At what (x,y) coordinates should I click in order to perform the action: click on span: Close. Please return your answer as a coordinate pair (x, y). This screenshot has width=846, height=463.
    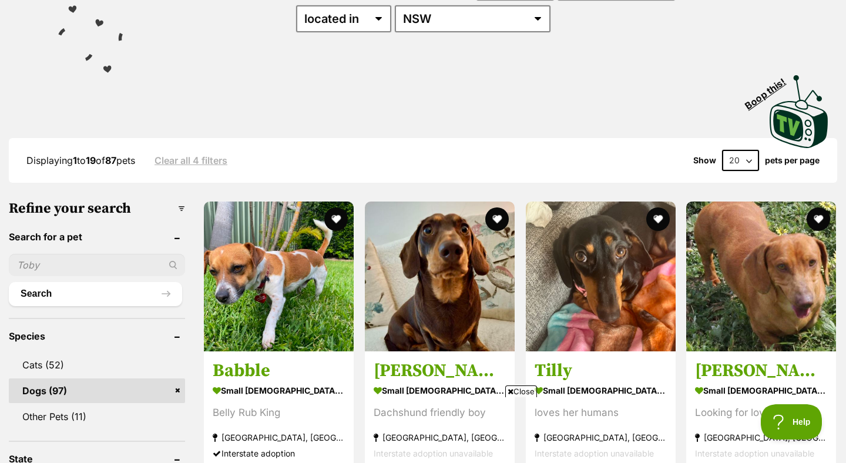
    Looking at the image, I should click on (521, 391).